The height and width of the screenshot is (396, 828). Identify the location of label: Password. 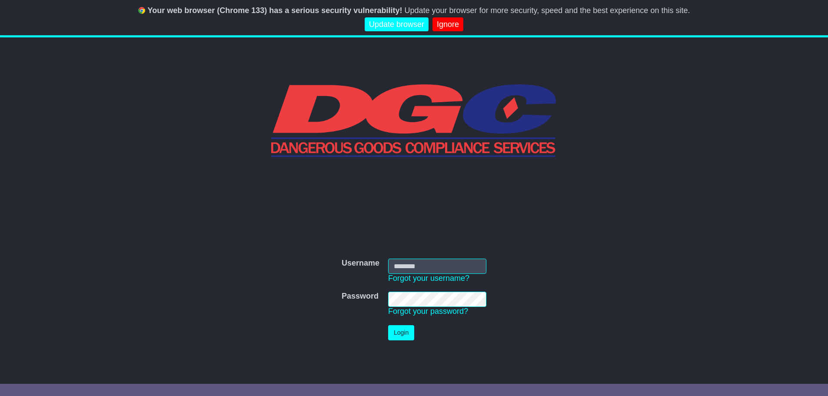
(360, 296).